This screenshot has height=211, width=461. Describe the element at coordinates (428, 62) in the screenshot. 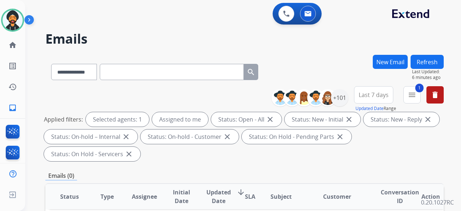

I see `button: Refresh` at that location.